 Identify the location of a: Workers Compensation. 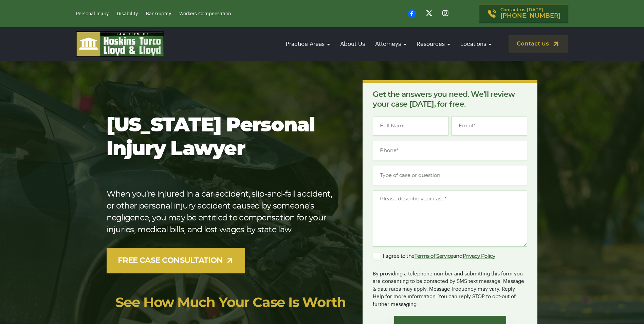
(205, 14).